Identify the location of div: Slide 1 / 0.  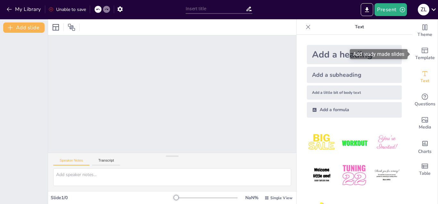
(113, 197).